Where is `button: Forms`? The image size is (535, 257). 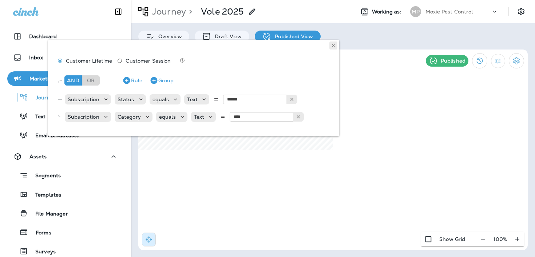 button: Forms is located at coordinates (65, 232).